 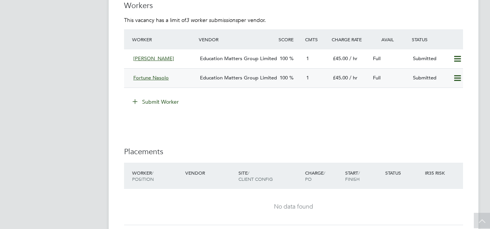 What do you see at coordinates (255, 176) in the screenshot?
I see `span: / Client Config` at bounding box center [255, 176].